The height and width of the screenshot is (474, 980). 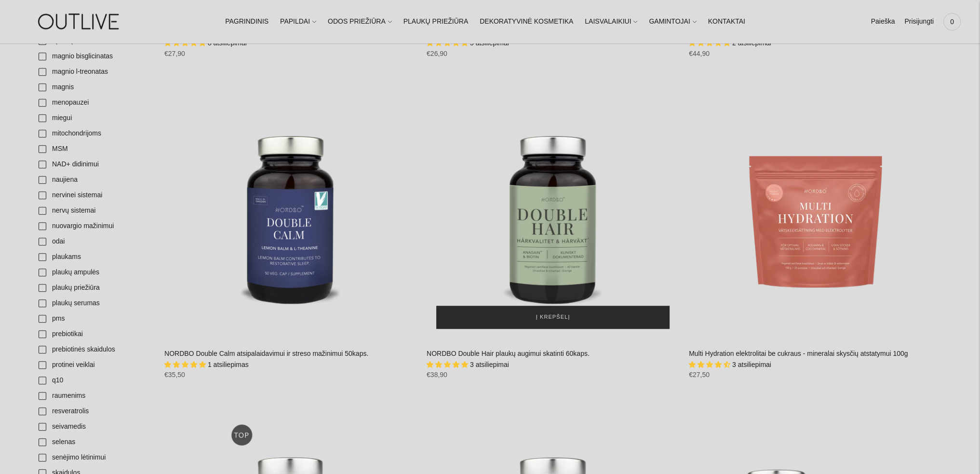 I want to click on span: 0, so click(x=952, y=22).